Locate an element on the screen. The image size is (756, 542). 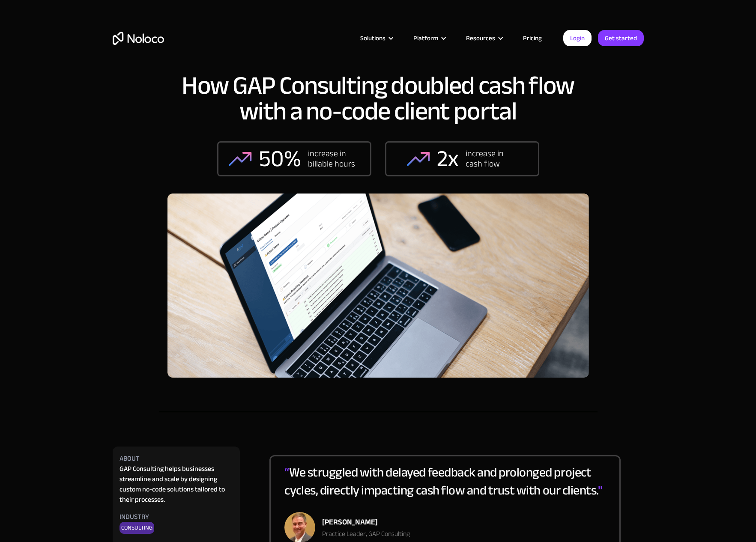
div: 50% is located at coordinates (280, 159).